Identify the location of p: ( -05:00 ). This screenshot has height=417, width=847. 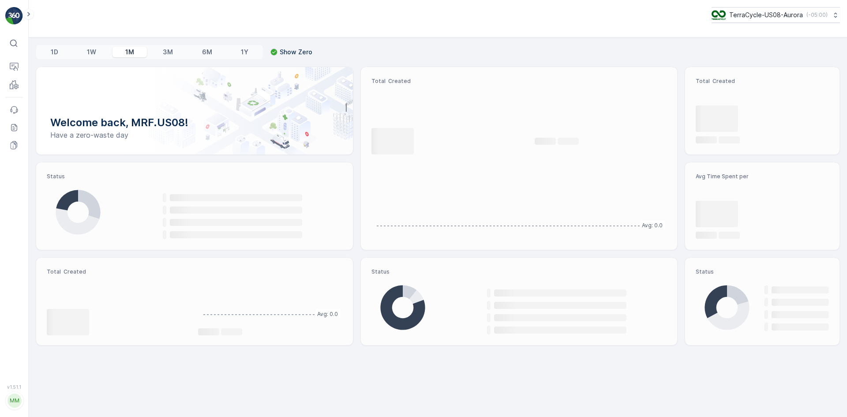
(817, 15).